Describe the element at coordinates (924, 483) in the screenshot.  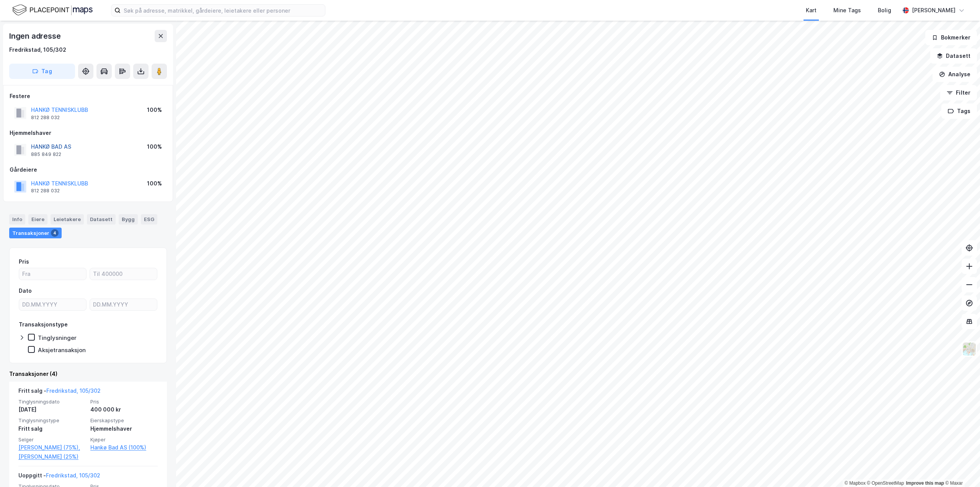
I see `a: Improve this map` at that location.